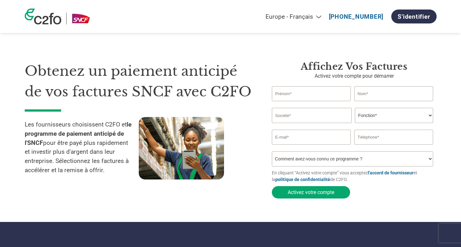 The width and height of the screenshot is (461, 247). What do you see at coordinates (394, 103) in the screenshot?
I see `div: Invalid last name or last name is too long` at bounding box center [394, 103].